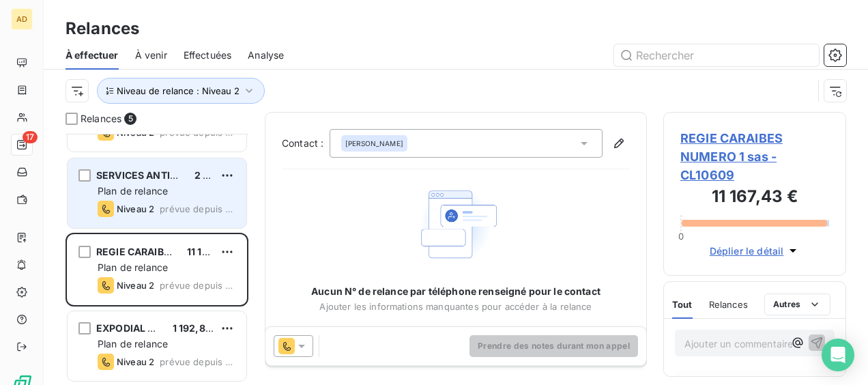  I want to click on span: À effectuer, so click(92, 55).